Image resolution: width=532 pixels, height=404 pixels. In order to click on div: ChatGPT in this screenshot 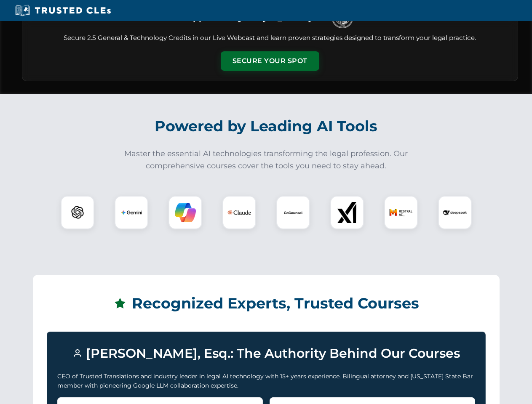, I will do `click(78, 213)`.